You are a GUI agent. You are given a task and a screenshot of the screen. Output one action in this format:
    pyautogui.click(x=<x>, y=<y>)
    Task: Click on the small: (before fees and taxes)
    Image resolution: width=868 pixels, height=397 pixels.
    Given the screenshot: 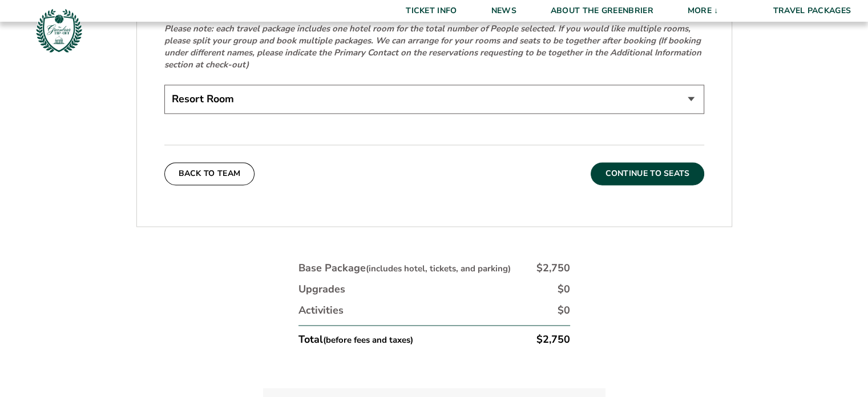 What is the action you would take?
    pyautogui.click(x=368, y=340)
    